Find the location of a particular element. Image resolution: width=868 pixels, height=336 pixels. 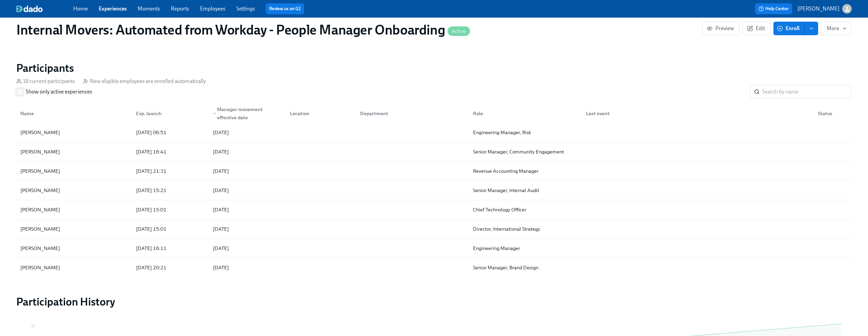

button: Help Center is located at coordinates (774, 9).